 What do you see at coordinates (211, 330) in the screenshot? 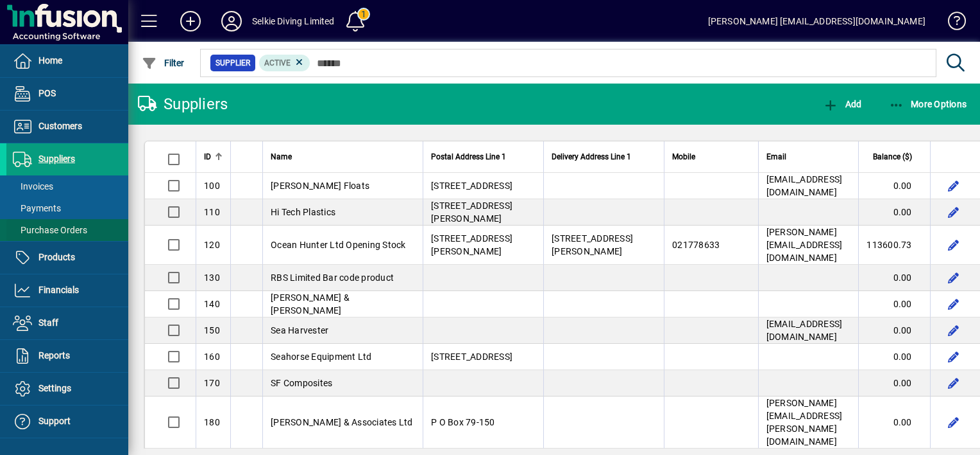
I see `span: 150` at bounding box center [211, 330].